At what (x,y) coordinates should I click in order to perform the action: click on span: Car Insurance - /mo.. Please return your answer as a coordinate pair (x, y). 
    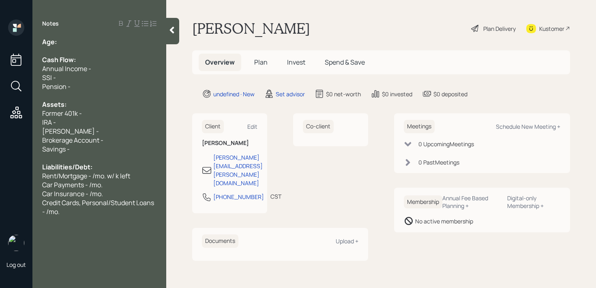
    Looking at the image, I should click on (73, 194).